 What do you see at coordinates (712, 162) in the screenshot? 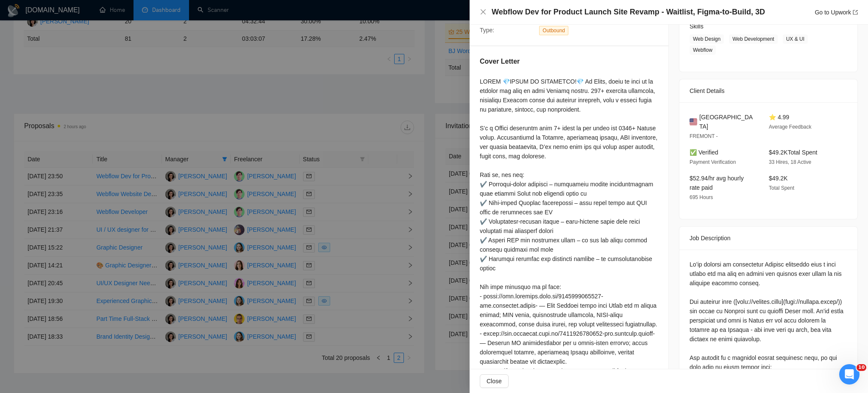
I see `span: Payment Verification` at bounding box center [712, 162].